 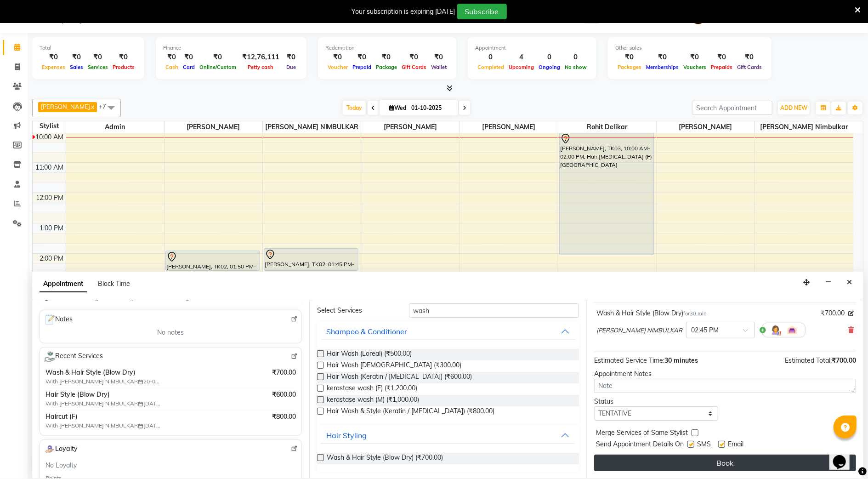 I want to click on span: kerastase wash (F) (₹1,200.00), so click(x=372, y=389).